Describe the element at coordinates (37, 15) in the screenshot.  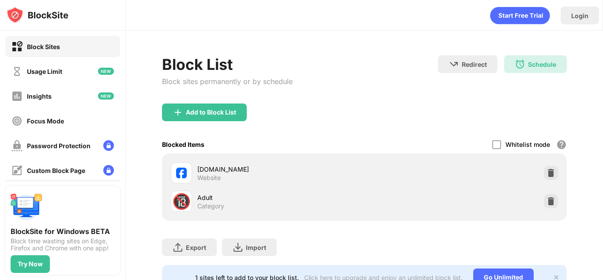
I see `img: logo-blocksite.svg` at that location.